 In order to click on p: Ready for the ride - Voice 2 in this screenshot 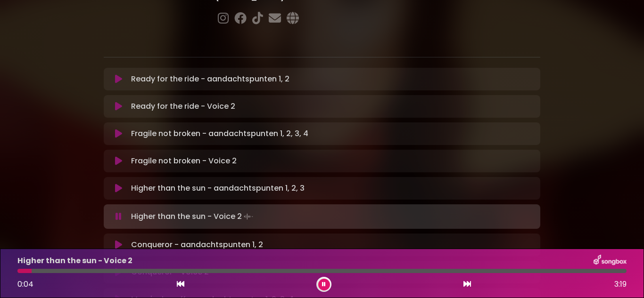, I will do `click(183, 107)`.